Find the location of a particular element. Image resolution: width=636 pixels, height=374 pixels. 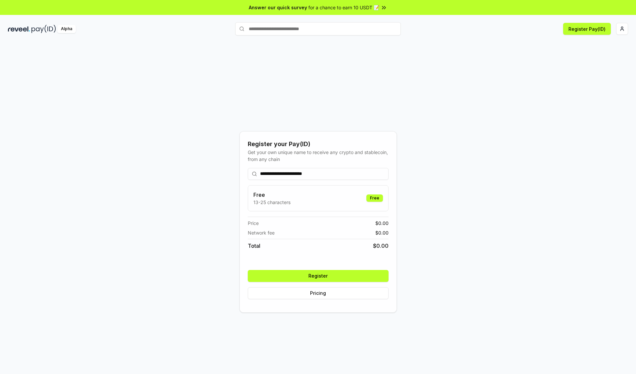

span: Price is located at coordinates (253, 223).